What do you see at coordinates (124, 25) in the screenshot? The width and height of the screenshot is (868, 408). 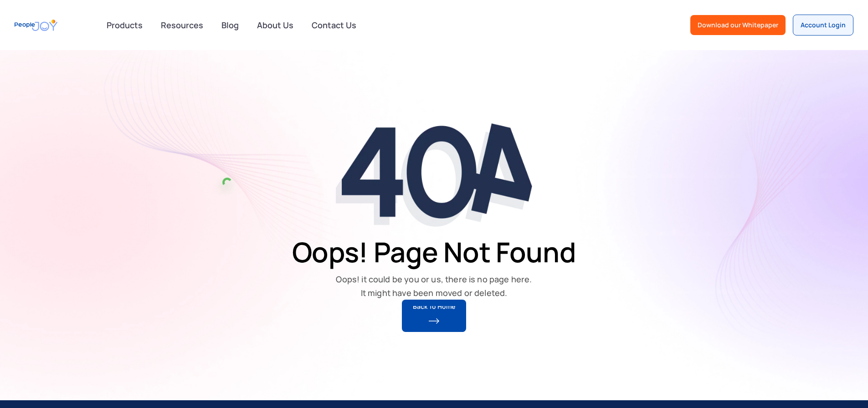 I see `div: Products` at bounding box center [124, 25].